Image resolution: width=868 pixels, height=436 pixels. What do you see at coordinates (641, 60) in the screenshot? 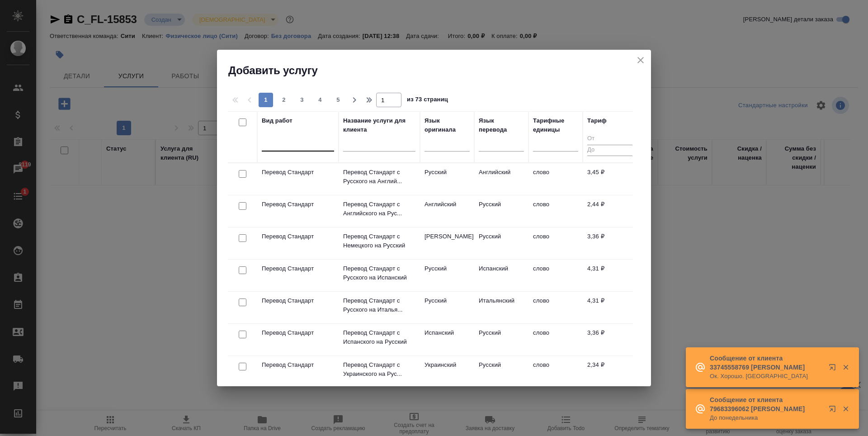
I see `button: close` at bounding box center [641, 60].